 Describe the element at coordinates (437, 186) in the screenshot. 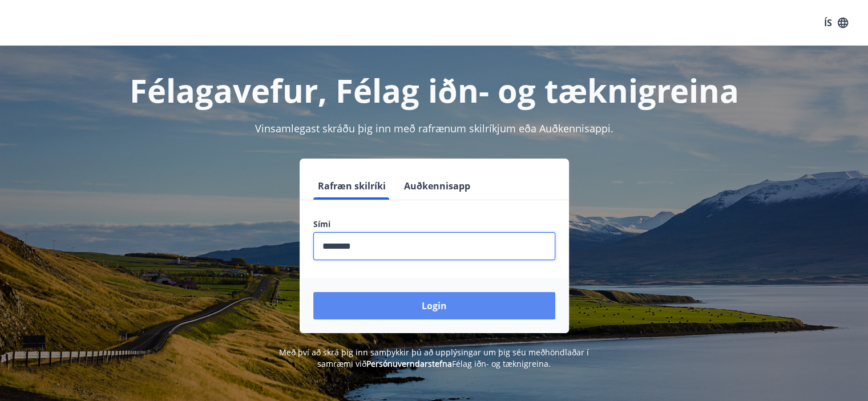

I see `button: Auðkennisapp` at that location.